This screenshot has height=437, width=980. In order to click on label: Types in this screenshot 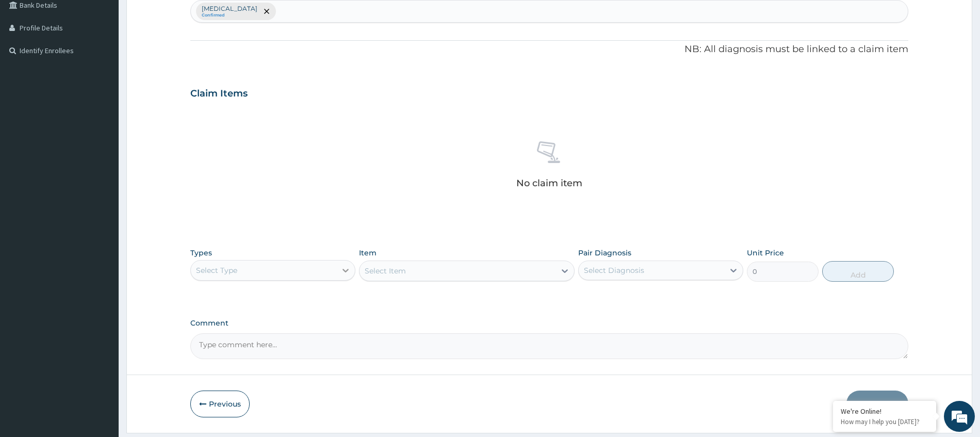, I will do `click(202, 253)`.